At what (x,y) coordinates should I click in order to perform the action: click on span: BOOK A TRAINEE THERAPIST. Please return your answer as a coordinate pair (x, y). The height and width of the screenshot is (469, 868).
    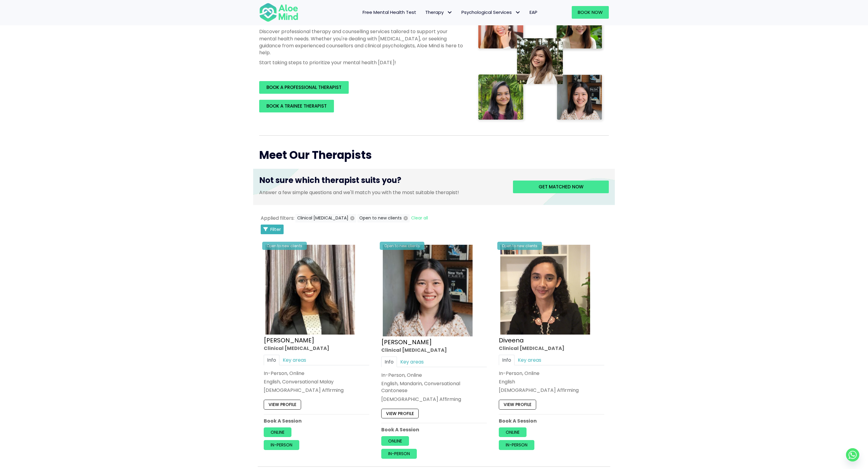
    Looking at the image, I should click on (296, 106).